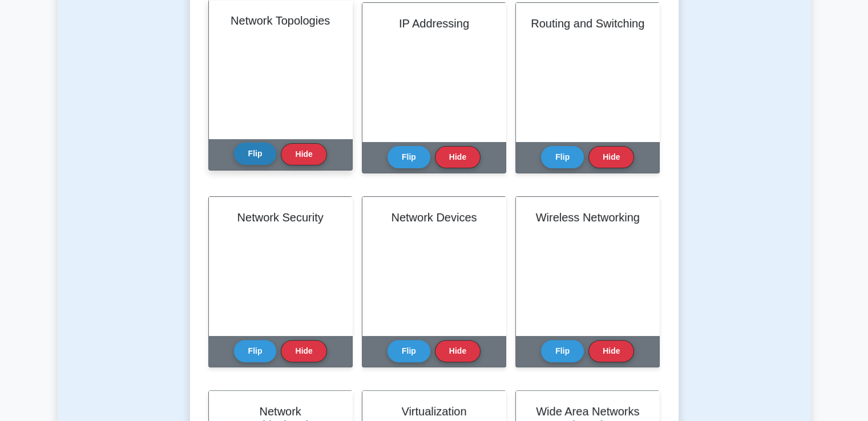 The height and width of the screenshot is (421, 868). I want to click on h2: IP Addressing, so click(434, 23).